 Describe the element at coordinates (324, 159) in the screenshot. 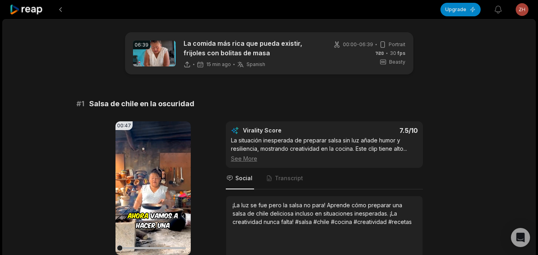

I see `div: See More` at that location.